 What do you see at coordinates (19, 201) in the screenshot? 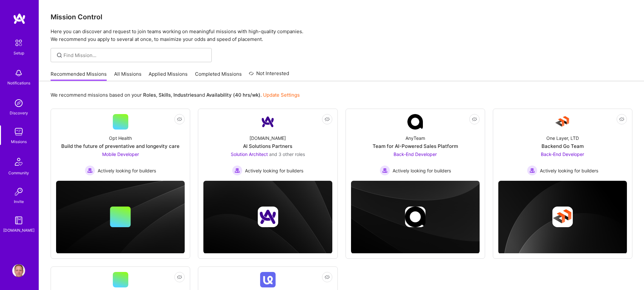
I see `div: Invite` at bounding box center [19, 201].